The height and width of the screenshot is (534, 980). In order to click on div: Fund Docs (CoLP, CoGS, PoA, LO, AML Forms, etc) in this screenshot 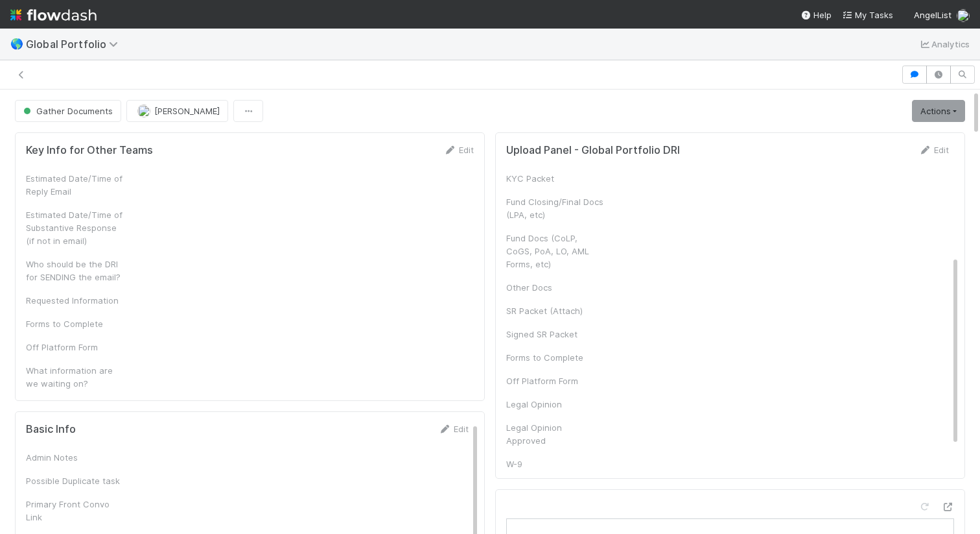, I will do `click(555, 251)`.